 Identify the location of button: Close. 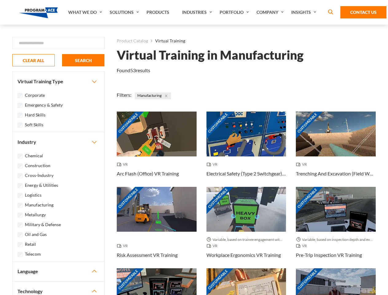
(166, 96).